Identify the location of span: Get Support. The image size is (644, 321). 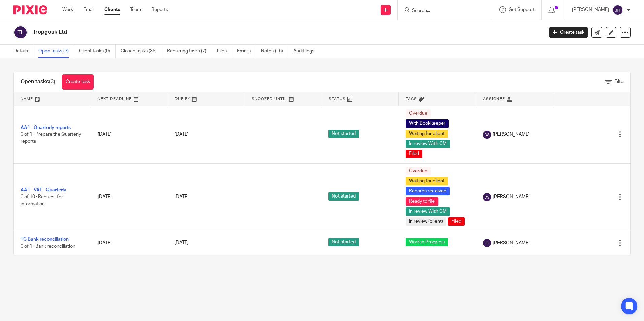
(521, 10).